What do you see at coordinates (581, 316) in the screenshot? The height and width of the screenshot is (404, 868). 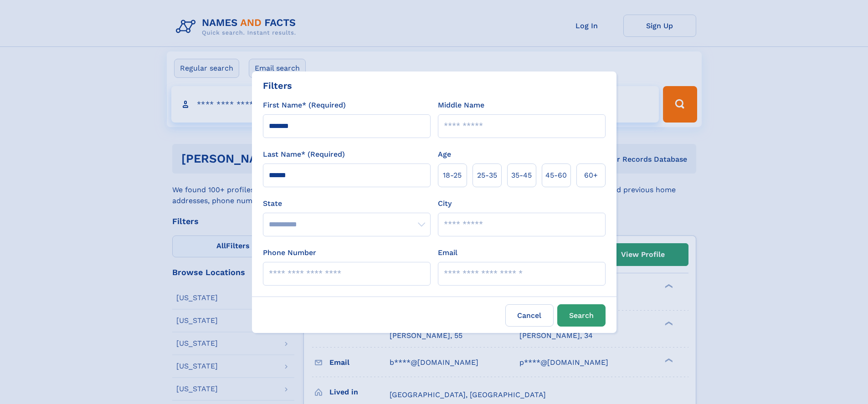 I see `button: Search` at bounding box center [581, 316].